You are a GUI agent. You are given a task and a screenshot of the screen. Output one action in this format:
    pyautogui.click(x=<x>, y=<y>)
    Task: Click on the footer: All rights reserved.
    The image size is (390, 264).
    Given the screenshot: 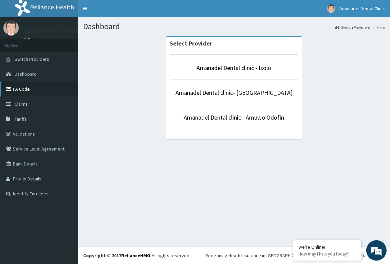 What is the action you would take?
    pyautogui.click(x=234, y=255)
    